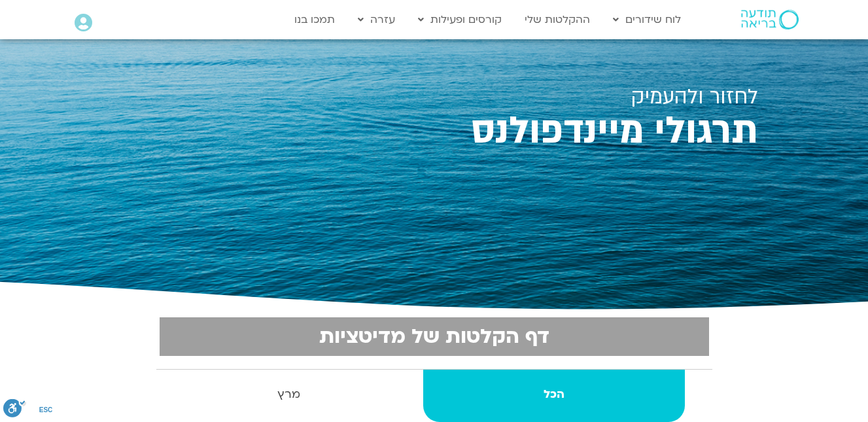 The image size is (868, 422). Describe the element at coordinates (376, 20) in the screenshot. I see `a: עזרה` at that location.